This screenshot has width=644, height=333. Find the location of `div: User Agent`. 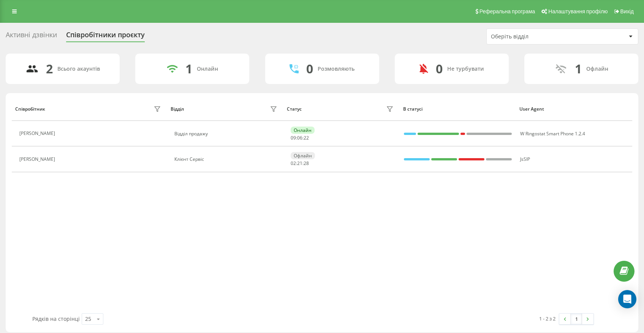

div: User Agent is located at coordinates (574, 109).